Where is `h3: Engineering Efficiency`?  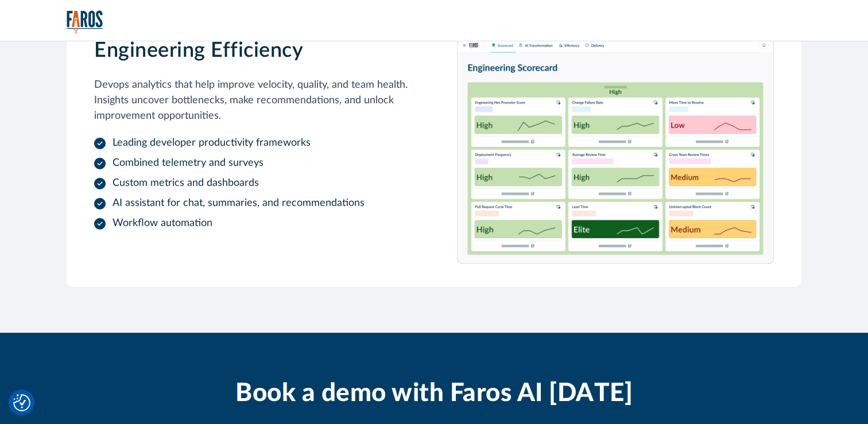 h3: Engineering Efficiency is located at coordinates (253, 50).